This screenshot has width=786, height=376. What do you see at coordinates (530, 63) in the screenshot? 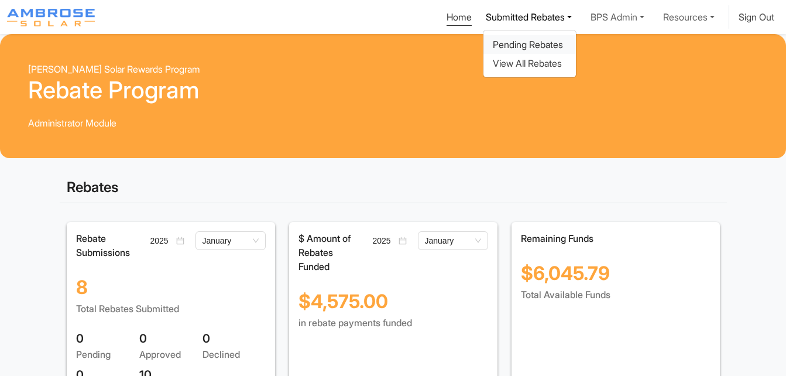
I see `div: View All Rebates` at bounding box center [530, 63].